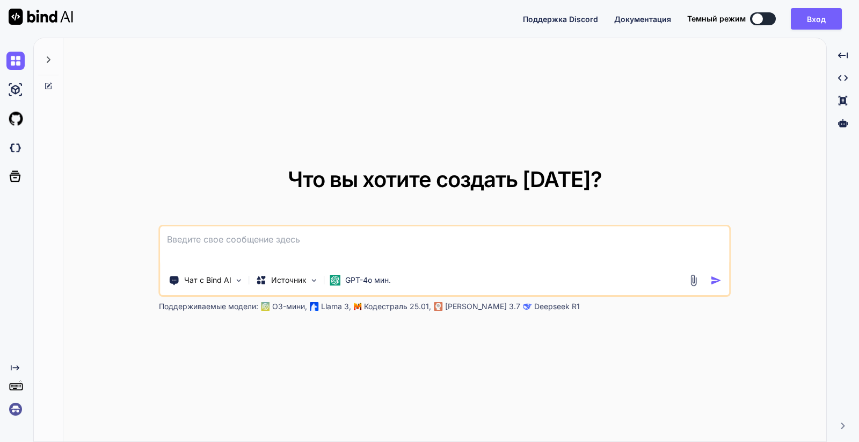  Describe the element at coordinates (208, 306) in the screenshot. I see `p: Поддерживаемые модели:` at that location.